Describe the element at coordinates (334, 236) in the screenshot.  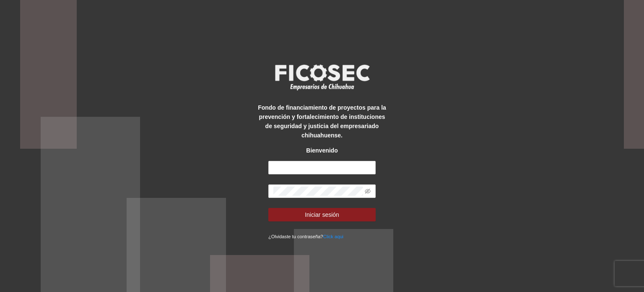
I see `a: Click aqui` at that location.